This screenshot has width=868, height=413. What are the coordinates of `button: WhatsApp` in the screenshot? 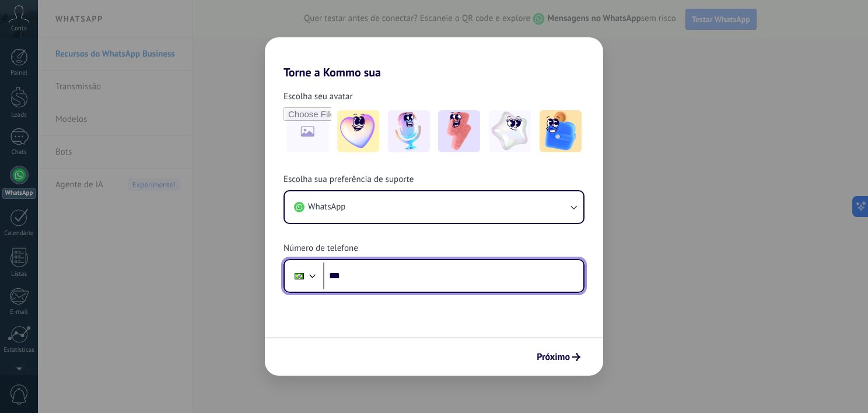 It's located at (434, 207).